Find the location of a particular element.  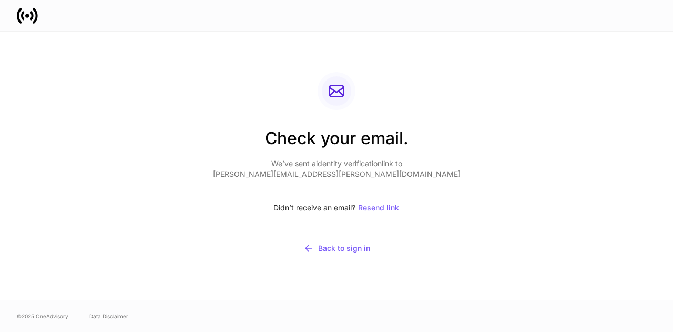

div: Back to sign in is located at coordinates (337, 248).